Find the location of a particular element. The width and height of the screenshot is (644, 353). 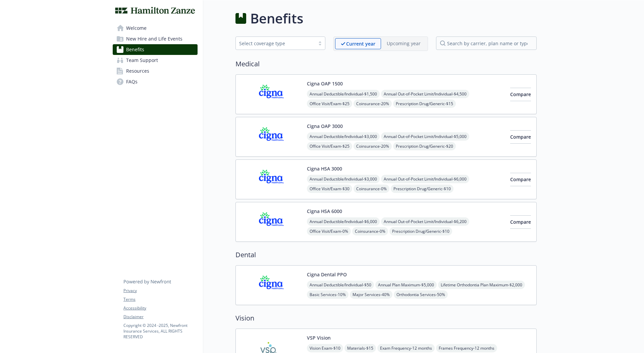

span: Annual Out-of-Pocket Limit/Individual - $4,500 is located at coordinates (425, 94).